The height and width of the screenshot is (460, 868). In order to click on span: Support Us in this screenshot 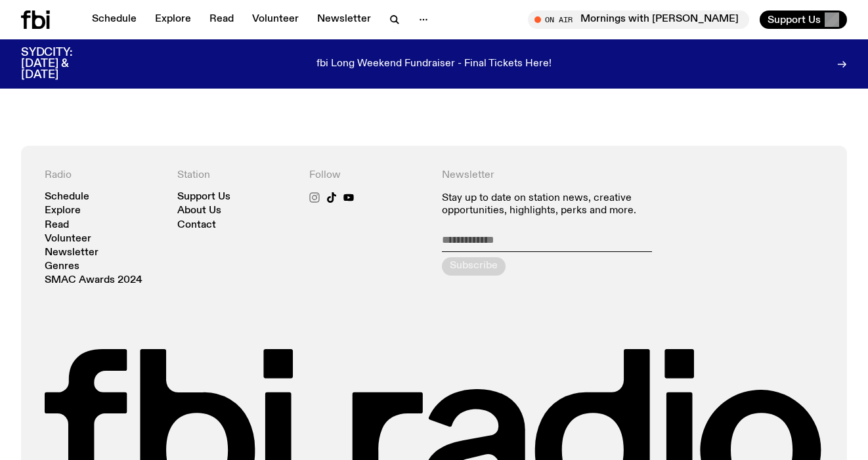, I will do `click(794, 20)`.